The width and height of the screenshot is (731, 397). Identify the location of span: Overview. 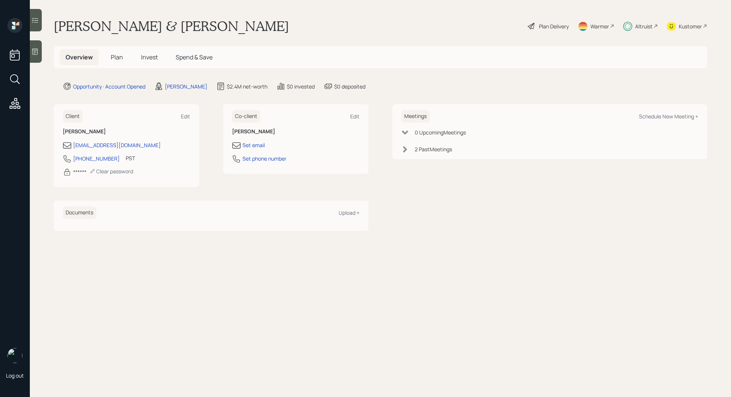
(79, 57).